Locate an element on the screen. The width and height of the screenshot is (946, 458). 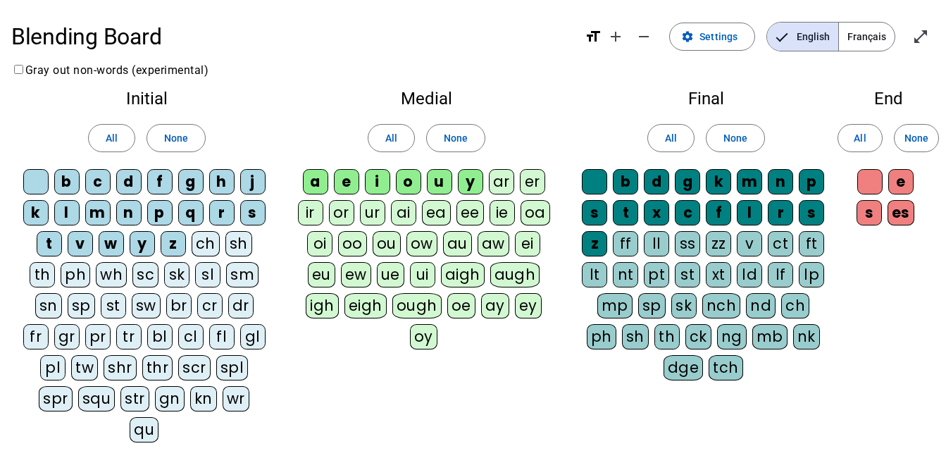
div: ck is located at coordinates (698, 337).